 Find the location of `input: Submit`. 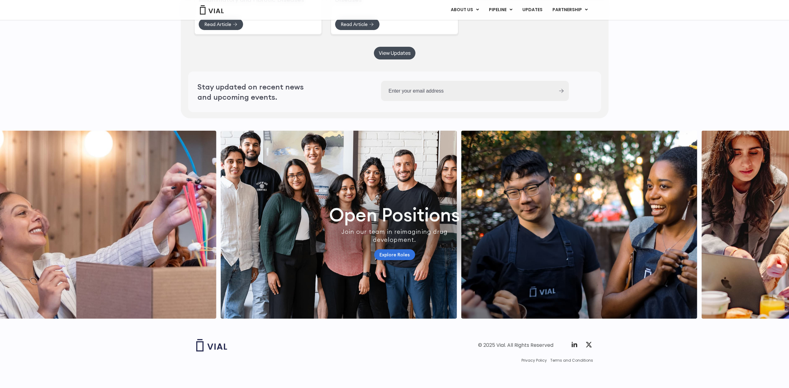

input: Submit is located at coordinates (561, 91).